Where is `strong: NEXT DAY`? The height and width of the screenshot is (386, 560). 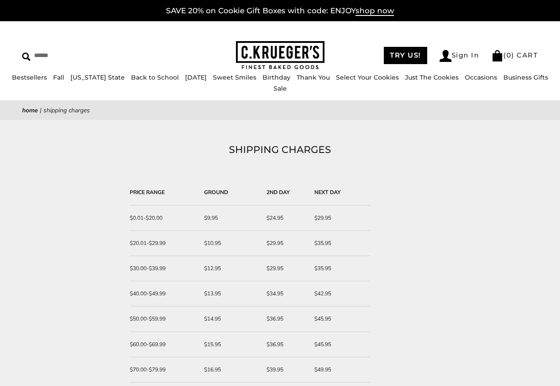 strong: NEXT DAY is located at coordinates (327, 192).